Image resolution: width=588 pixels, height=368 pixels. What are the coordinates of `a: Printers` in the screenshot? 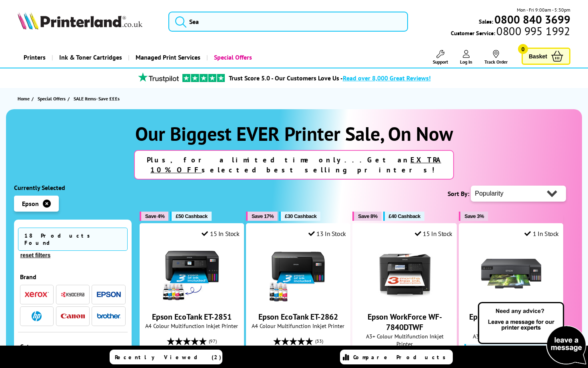 It's located at (35, 57).